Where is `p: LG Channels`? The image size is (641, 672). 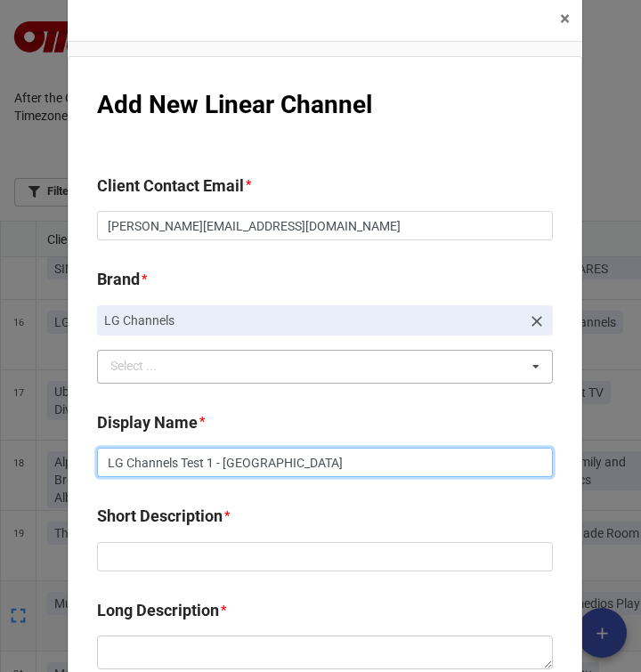 p: LG Channels is located at coordinates (313, 320).